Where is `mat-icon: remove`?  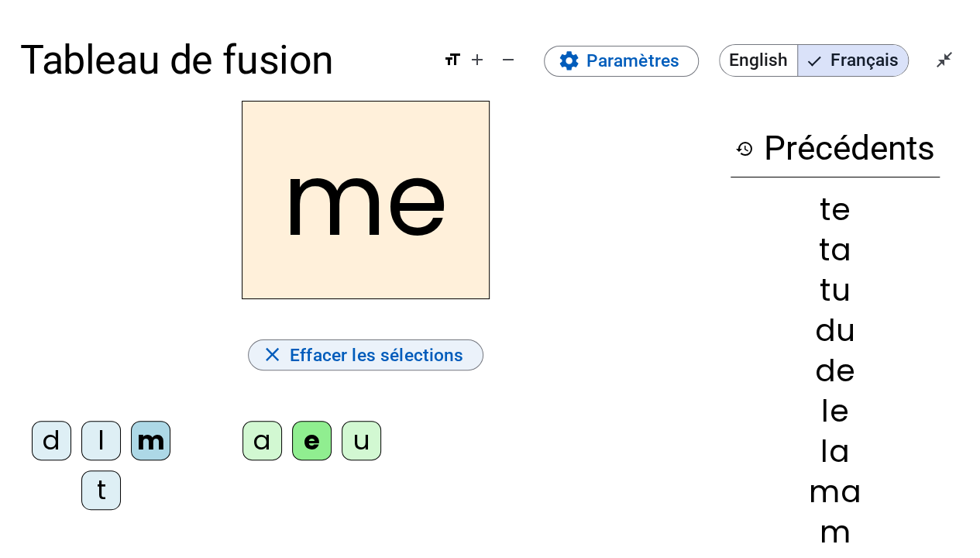
mat-icon: remove is located at coordinates (508, 59).